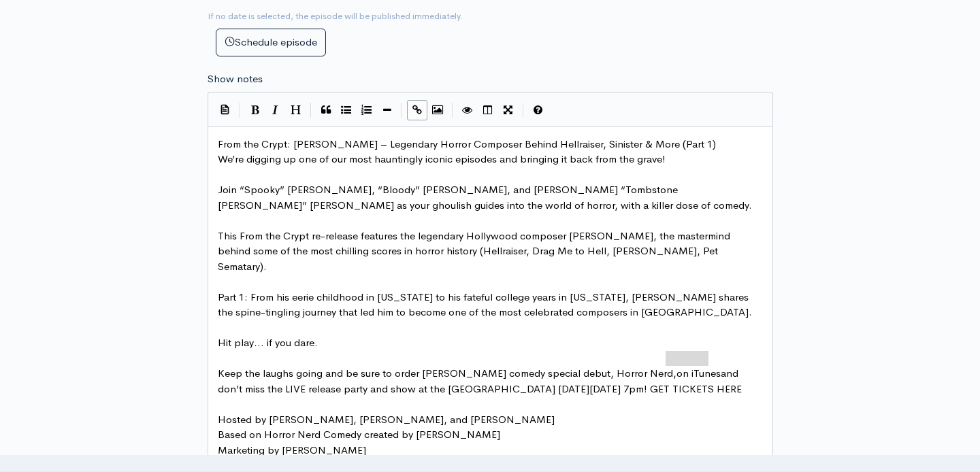 This screenshot has height=472, width=980. Describe the element at coordinates (346, 110) in the screenshot. I see `button: Generic List` at that location.